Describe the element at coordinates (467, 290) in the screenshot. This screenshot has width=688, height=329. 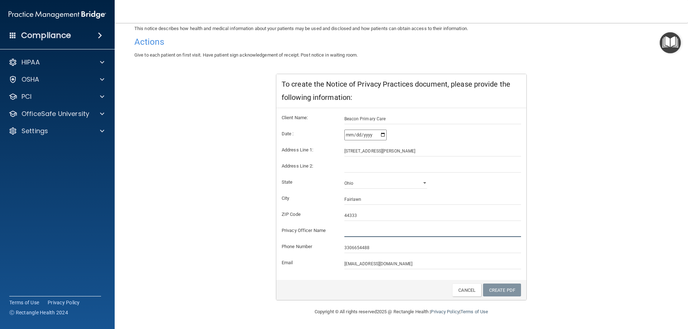
I see `a: Cancel` at that location.